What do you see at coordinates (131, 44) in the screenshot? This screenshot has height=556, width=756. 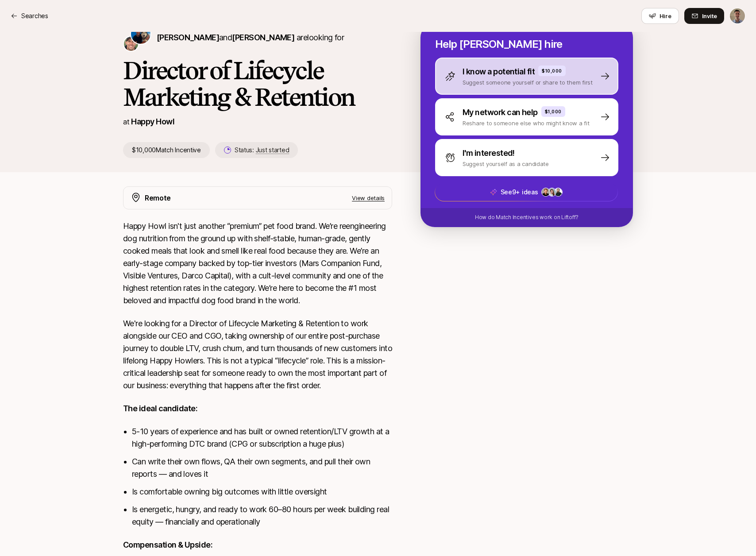 I see `img: Josh Pierce` at bounding box center [131, 44].